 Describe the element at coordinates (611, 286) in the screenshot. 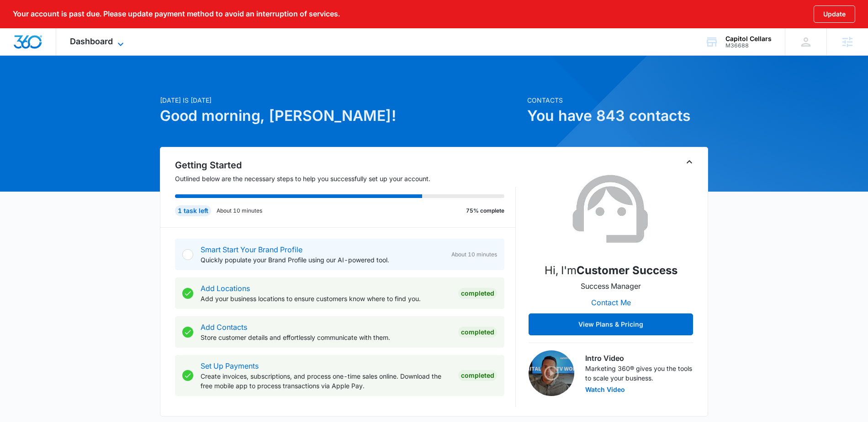

I see `p: Success Manager` at that location.